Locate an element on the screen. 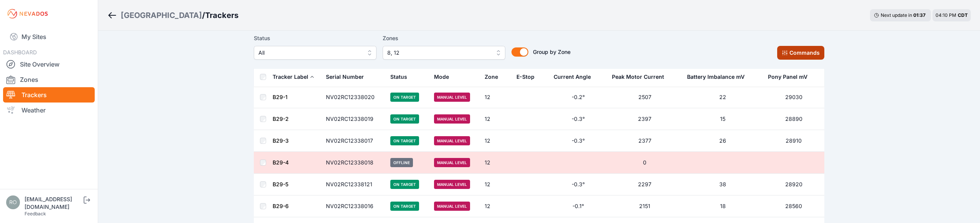  a: B29-5 is located at coordinates (280, 184).